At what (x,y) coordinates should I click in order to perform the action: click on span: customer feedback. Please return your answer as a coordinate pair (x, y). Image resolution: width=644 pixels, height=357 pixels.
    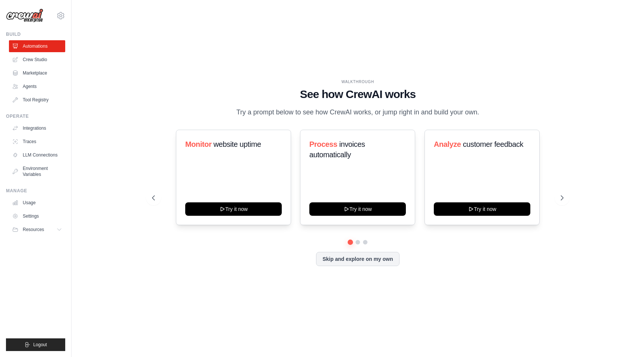
    Looking at the image, I should click on (493, 144).